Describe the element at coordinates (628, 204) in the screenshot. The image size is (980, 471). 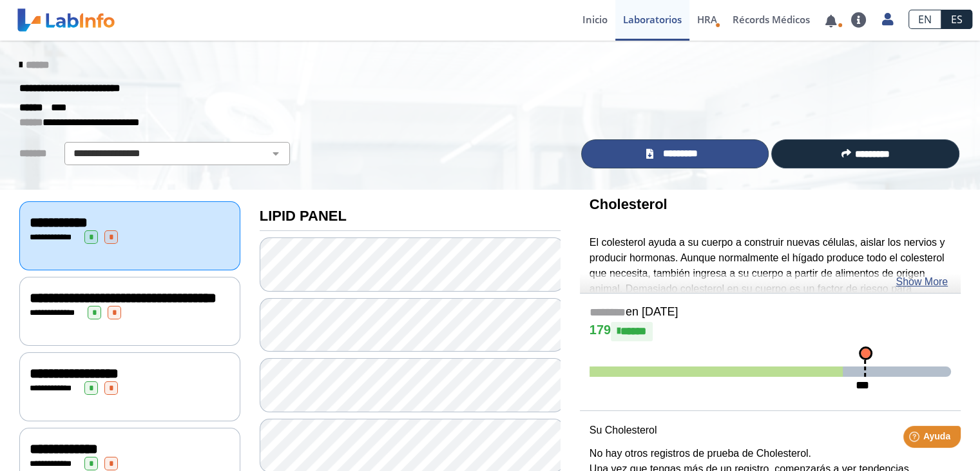
I see `b: Cholesterol` at that location.